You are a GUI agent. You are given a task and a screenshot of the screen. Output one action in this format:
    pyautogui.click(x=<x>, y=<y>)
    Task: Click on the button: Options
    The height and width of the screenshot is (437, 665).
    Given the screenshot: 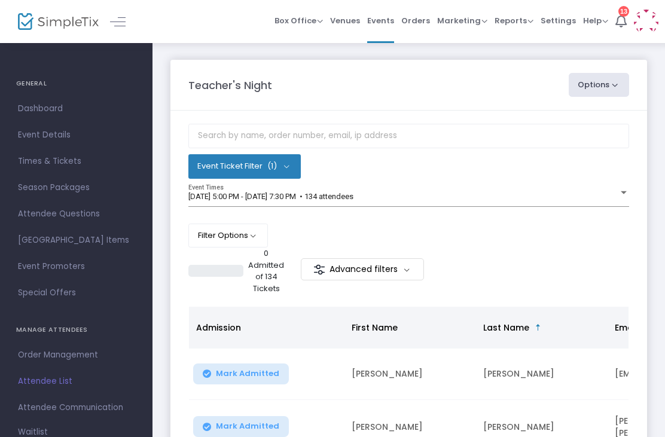 What is the action you would take?
    pyautogui.click(x=600, y=85)
    